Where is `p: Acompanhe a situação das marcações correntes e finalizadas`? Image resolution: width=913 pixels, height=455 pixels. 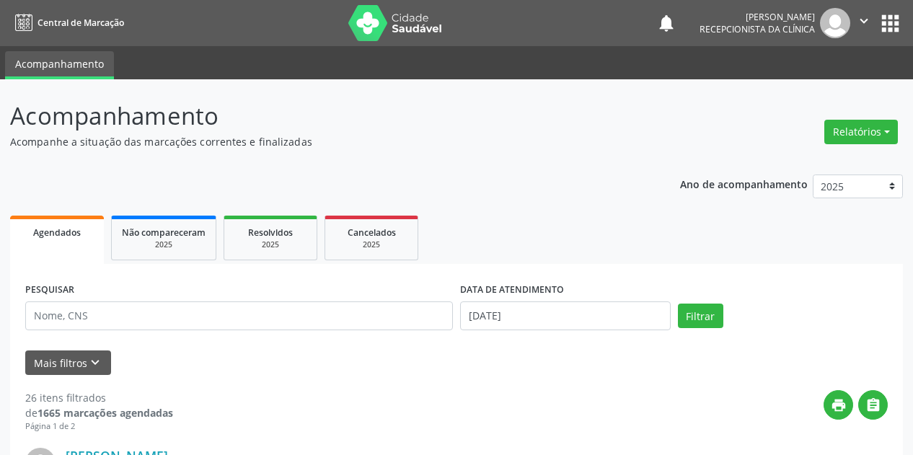
p: Acompanhe a situação das marcações correntes e finalizadas is located at coordinates (322, 141).